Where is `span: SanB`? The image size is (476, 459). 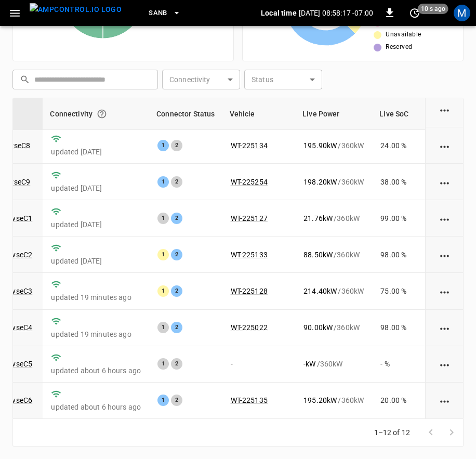
span: SanB is located at coordinates (158, 13).